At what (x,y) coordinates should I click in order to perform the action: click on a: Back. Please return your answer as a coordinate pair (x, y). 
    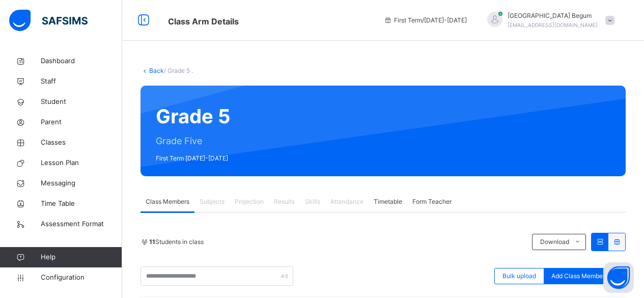
    Looking at the image, I should click on (157, 70).